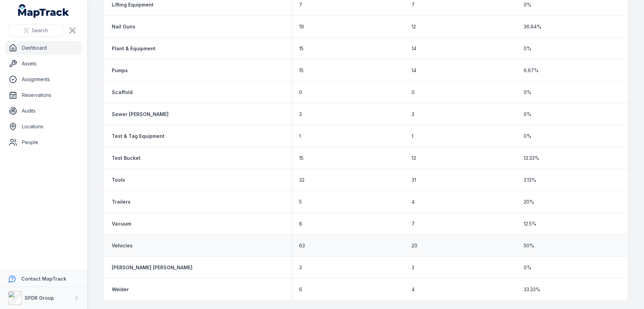  What do you see at coordinates (118, 180) in the screenshot?
I see `a: Tools` at bounding box center [118, 180].